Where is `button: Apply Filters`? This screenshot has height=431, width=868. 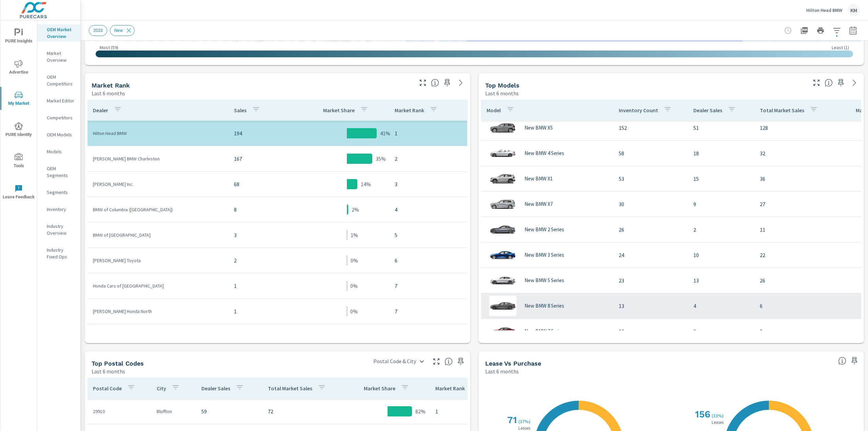
button: Apply Filters is located at coordinates (837, 31).